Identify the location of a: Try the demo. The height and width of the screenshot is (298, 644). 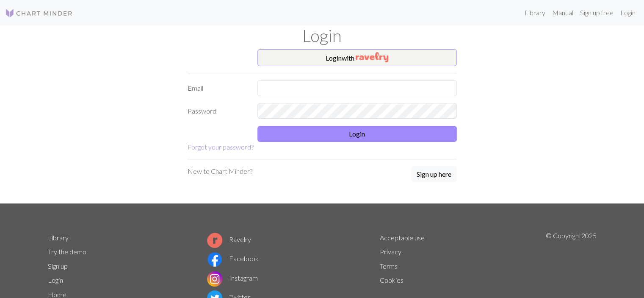
(67, 251).